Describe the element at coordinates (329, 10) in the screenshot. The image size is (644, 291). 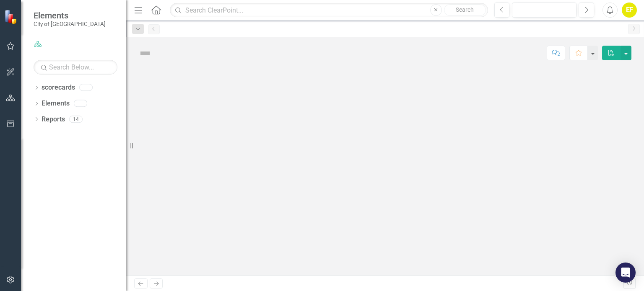
I see `input: Search ClearPoint...` at that location.